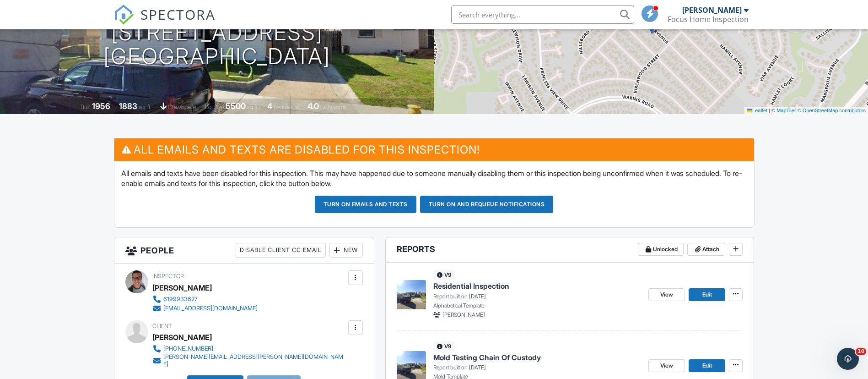 This screenshot has height=379, width=868. I want to click on div: Disable Client CC Email, so click(281, 250).